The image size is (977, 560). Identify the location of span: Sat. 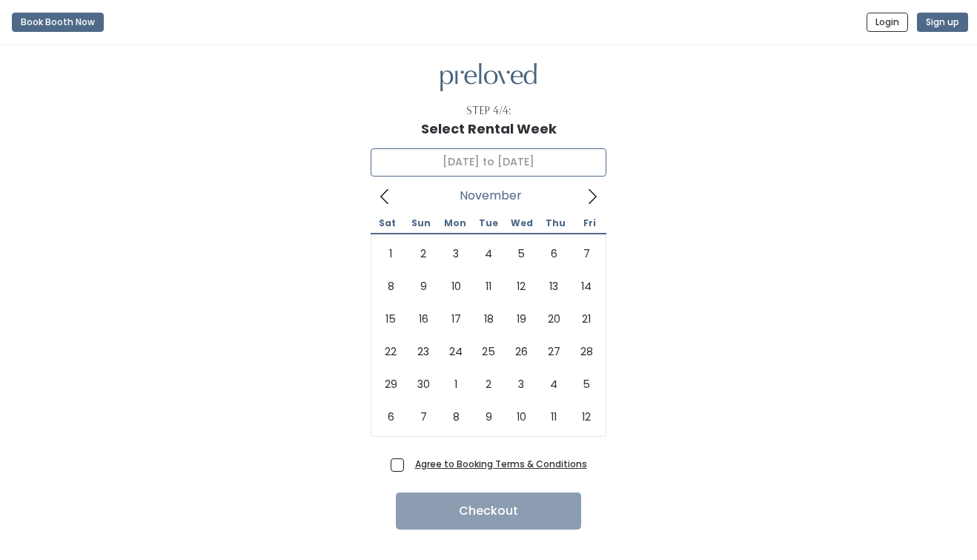
(387, 223).